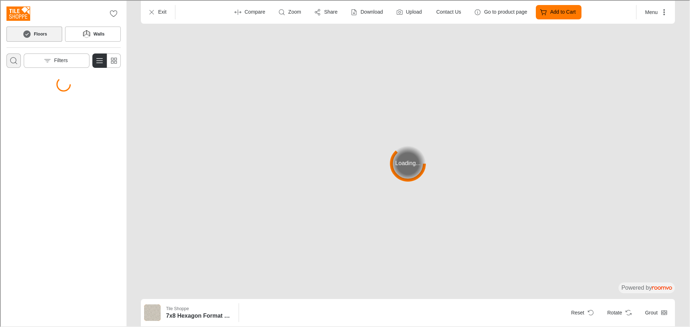  Describe the element at coordinates (18, 13) in the screenshot. I see `img: Logo representing Tile Shoppe.` at that location.